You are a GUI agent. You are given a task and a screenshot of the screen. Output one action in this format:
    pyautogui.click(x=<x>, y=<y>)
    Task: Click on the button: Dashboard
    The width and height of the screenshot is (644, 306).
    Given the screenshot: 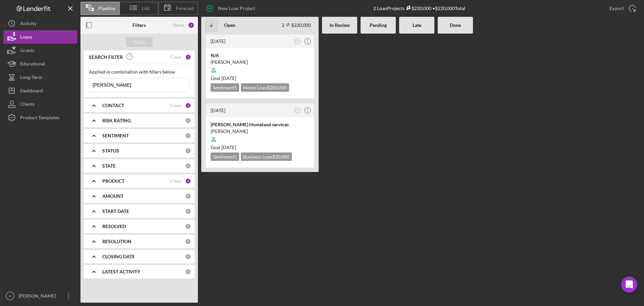 What is the action you would take?
    pyautogui.click(x=40, y=90)
    